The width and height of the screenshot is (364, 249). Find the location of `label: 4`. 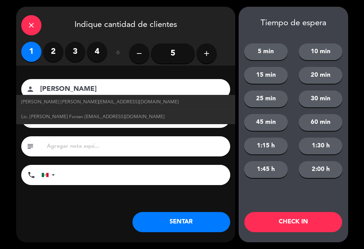

label: 4 is located at coordinates (97, 52).